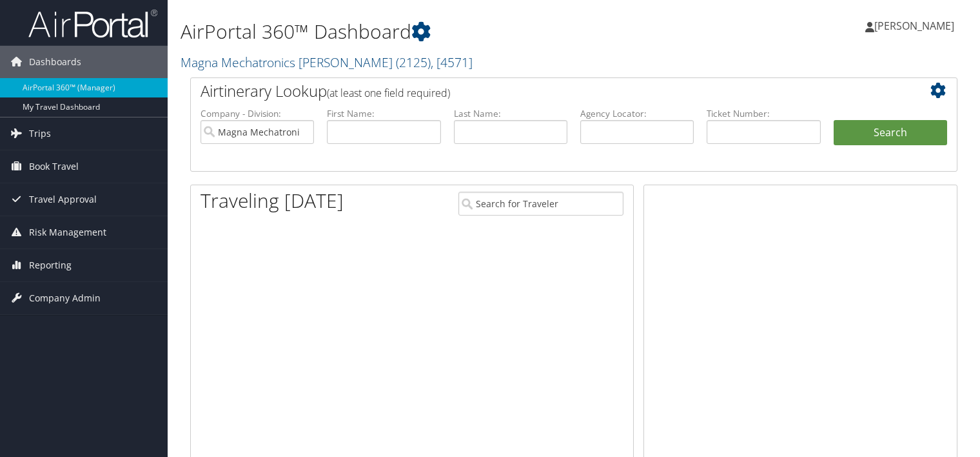  What do you see at coordinates (384, 113) in the screenshot?
I see `label: First Name:` at bounding box center [384, 113].